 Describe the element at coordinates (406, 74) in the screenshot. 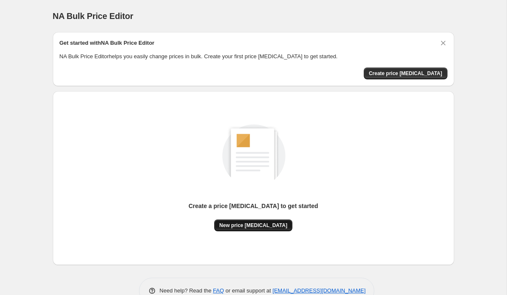

I see `button: Create price change job` at that location.